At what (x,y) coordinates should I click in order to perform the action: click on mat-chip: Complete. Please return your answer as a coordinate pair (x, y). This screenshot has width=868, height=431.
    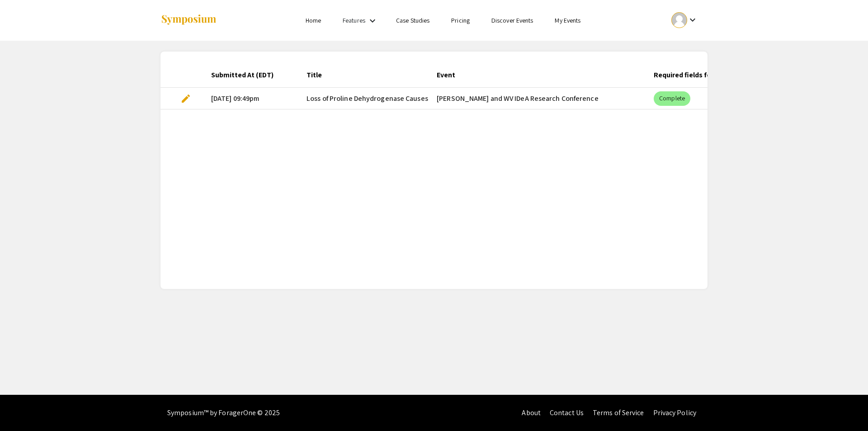
    Looking at the image, I should click on (672, 99).